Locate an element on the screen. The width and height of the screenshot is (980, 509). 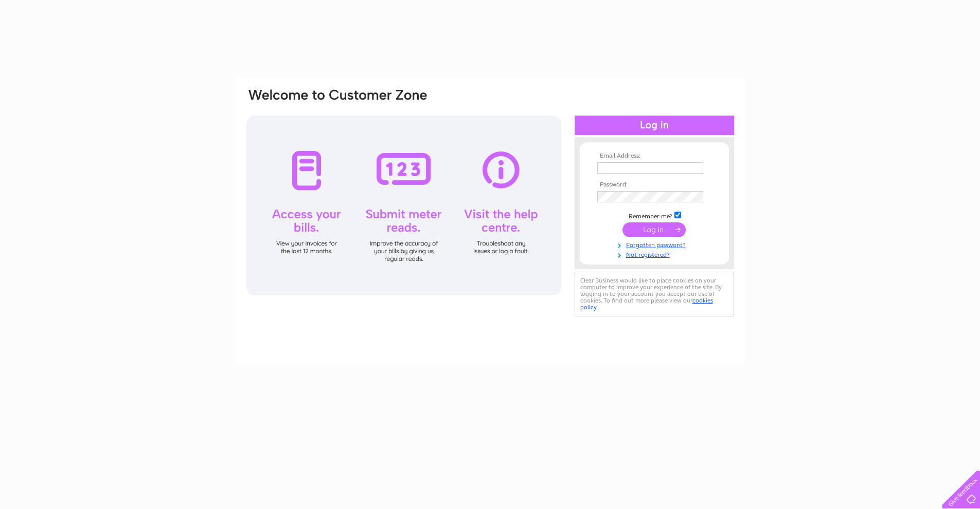
th: Email Address: is located at coordinates (655, 156).